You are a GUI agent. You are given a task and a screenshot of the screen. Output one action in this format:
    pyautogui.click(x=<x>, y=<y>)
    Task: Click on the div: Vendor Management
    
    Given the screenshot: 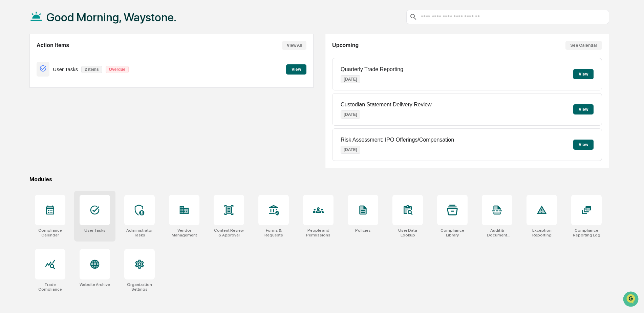 What is the action you would take?
    pyautogui.click(x=184, y=233)
    